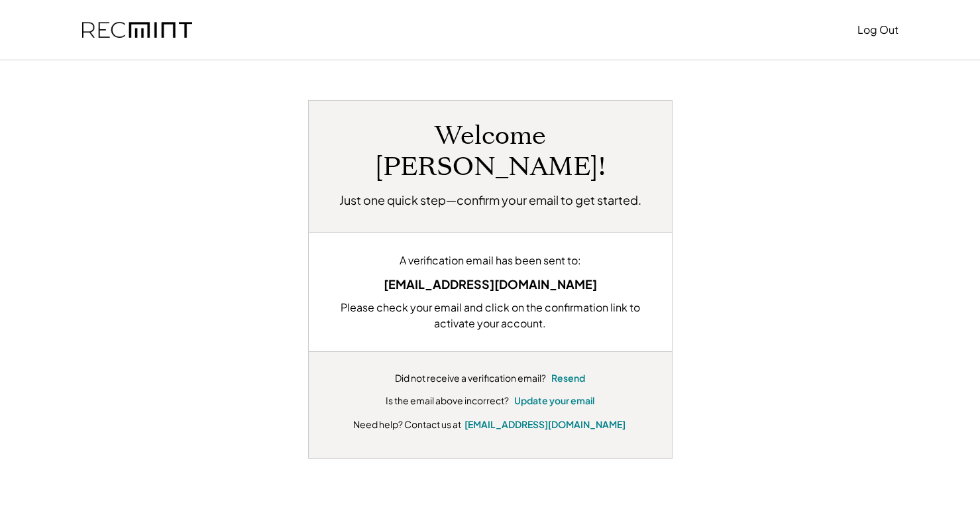  Describe the element at coordinates (490, 261) in the screenshot. I see `div: A verification email has been sent to:` at that location.